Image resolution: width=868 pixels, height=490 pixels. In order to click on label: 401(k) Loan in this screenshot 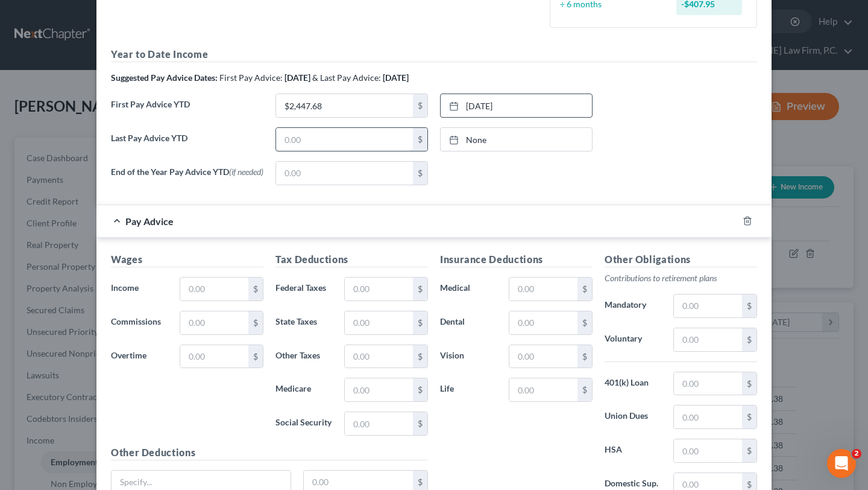, I will do `click(633, 384)`.